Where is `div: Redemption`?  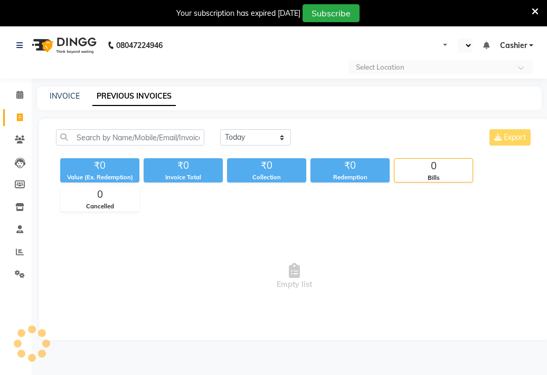
div: Redemption is located at coordinates (350, 177).